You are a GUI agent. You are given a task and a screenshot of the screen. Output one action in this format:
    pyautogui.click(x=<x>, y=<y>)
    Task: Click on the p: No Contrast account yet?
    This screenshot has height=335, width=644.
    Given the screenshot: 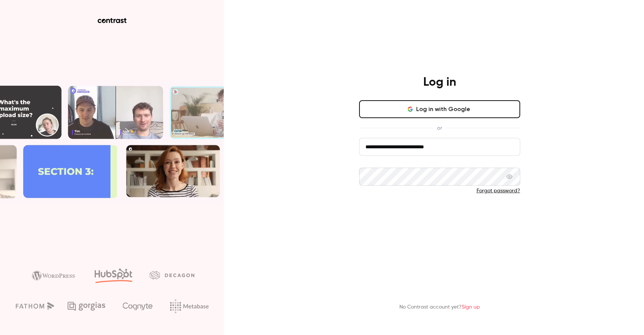 What is the action you would take?
    pyautogui.click(x=439, y=307)
    